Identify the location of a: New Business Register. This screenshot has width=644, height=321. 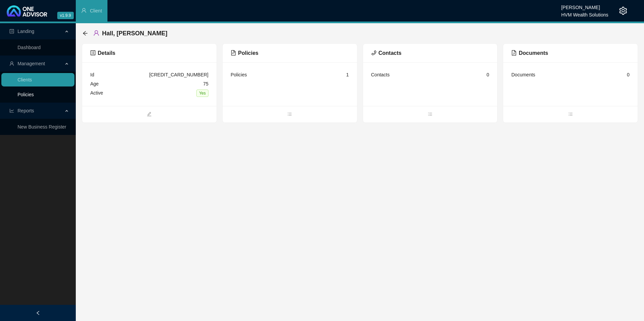
(42, 127).